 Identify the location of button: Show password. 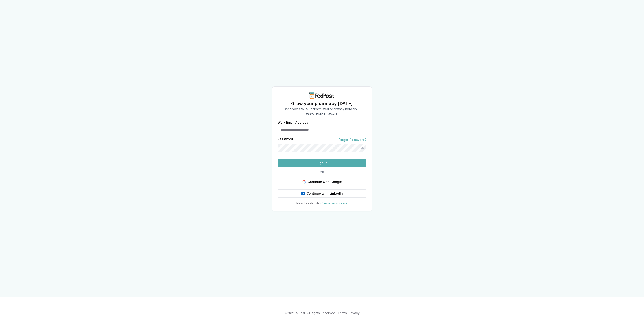
(362, 148).